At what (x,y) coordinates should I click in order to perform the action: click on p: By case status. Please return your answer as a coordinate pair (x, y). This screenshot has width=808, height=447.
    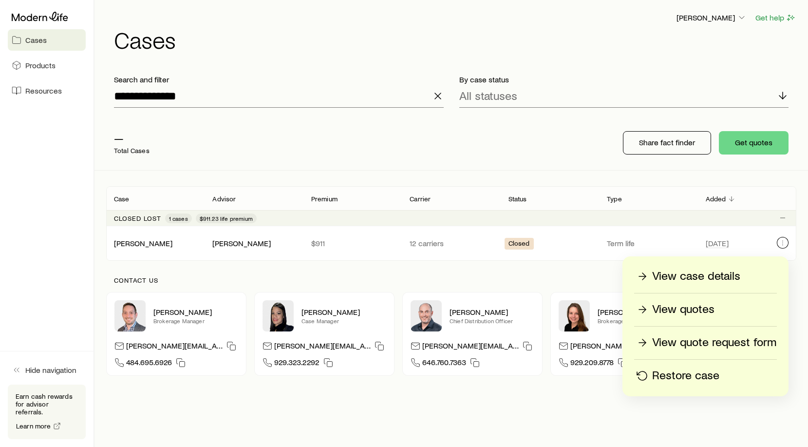
    Looking at the image, I should click on (624, 79).